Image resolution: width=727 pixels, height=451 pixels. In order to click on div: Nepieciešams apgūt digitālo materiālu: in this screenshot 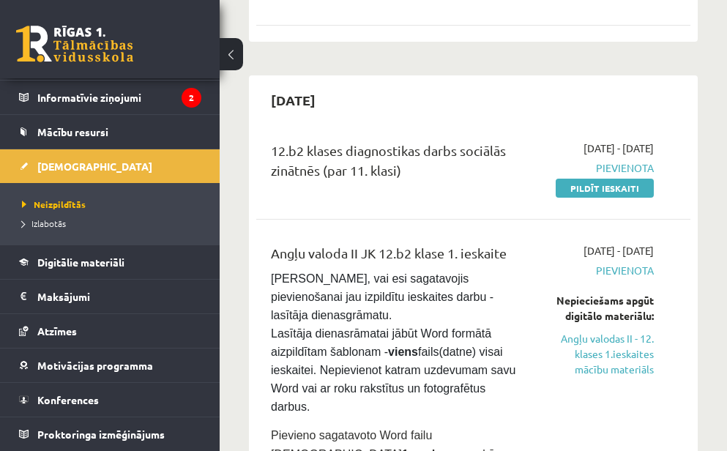, I will do `click(598, 308)`.